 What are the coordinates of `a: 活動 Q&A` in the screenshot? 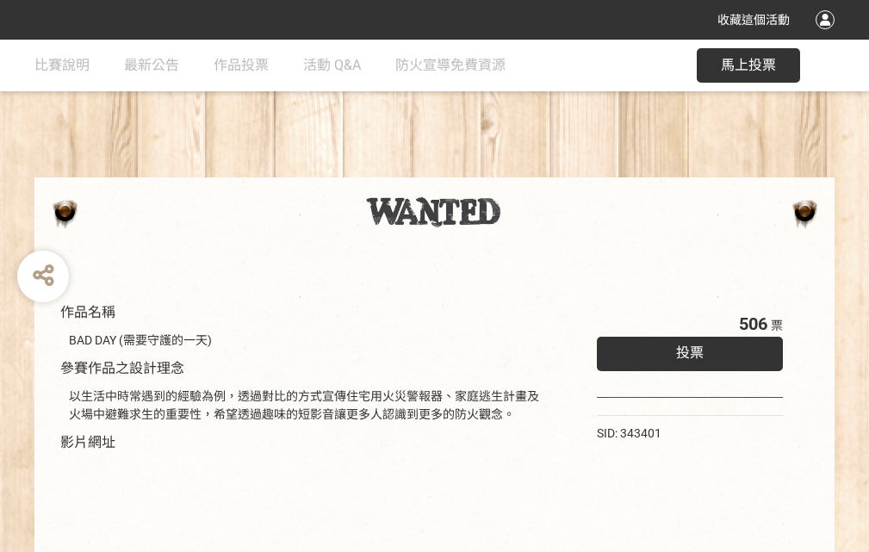 It's located at (332, 65).